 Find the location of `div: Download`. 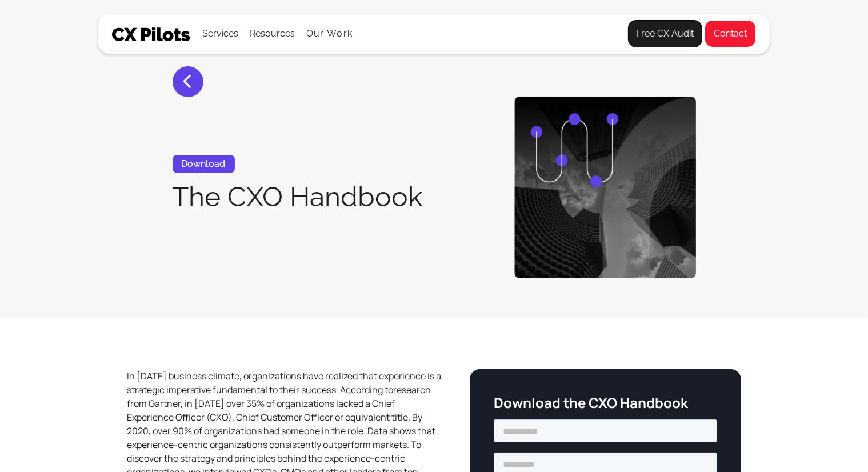

div: Download is located at coordinates (203, 164).